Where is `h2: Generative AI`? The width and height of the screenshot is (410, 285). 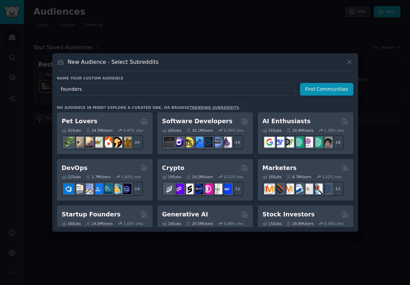
h2: Generative AI is located at coordinates (185, 215).